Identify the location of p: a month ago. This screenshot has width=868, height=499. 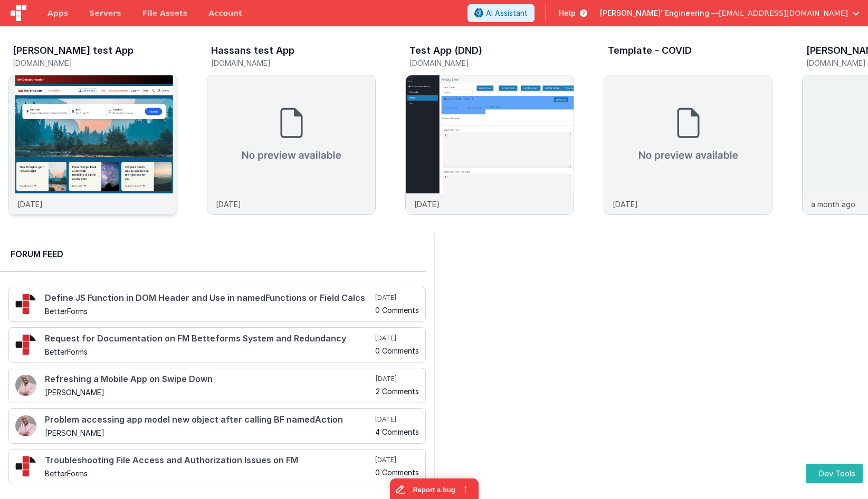
(833, 204).